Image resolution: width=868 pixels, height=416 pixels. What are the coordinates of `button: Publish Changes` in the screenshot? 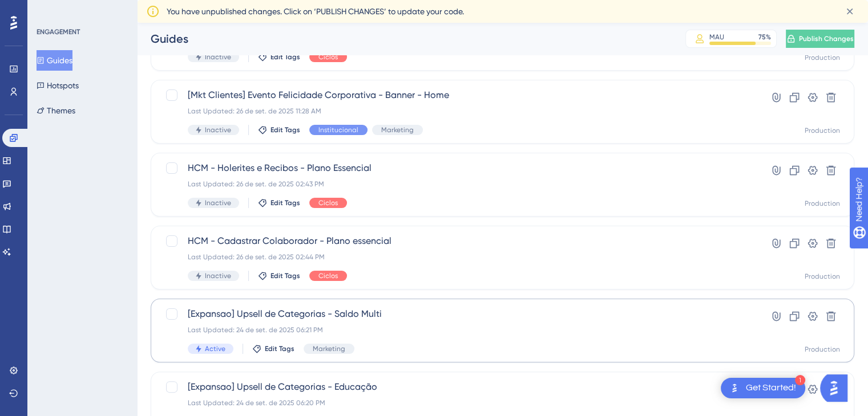 It's located at (820, 39).